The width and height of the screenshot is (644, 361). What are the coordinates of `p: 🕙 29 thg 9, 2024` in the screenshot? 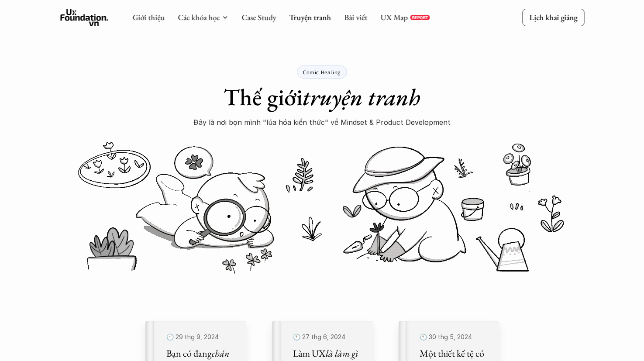 It's located at (201, 337).